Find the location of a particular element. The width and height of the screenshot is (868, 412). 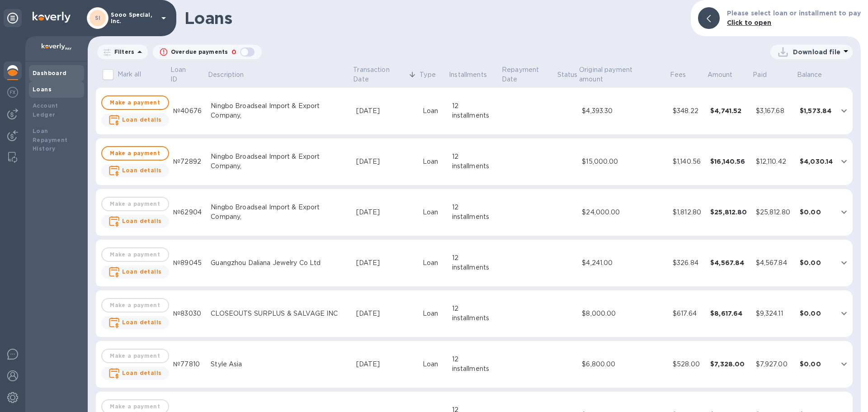

div: №40676 is located at coordinates (188, 111).